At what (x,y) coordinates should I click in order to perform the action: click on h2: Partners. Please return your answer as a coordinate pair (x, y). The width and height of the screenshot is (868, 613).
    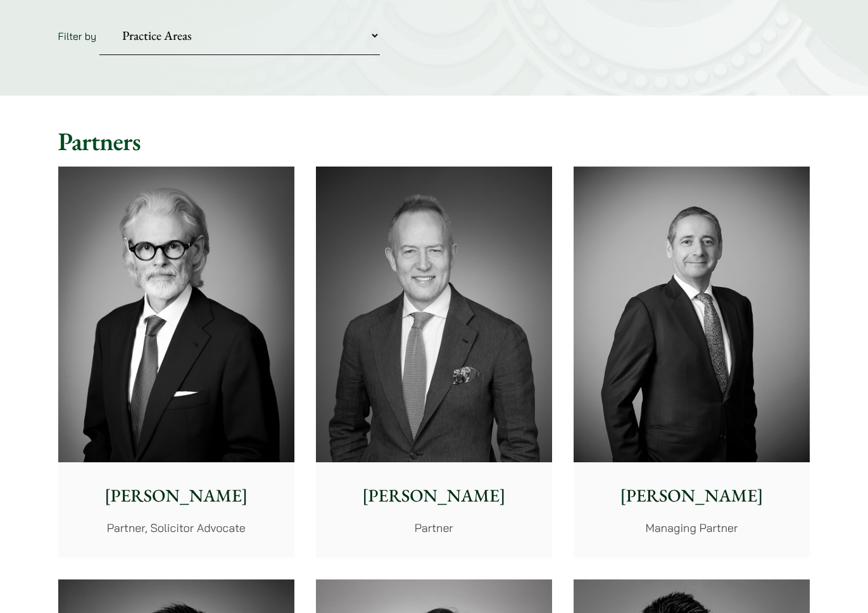
    Looking at the image, I should click on (434, 142).